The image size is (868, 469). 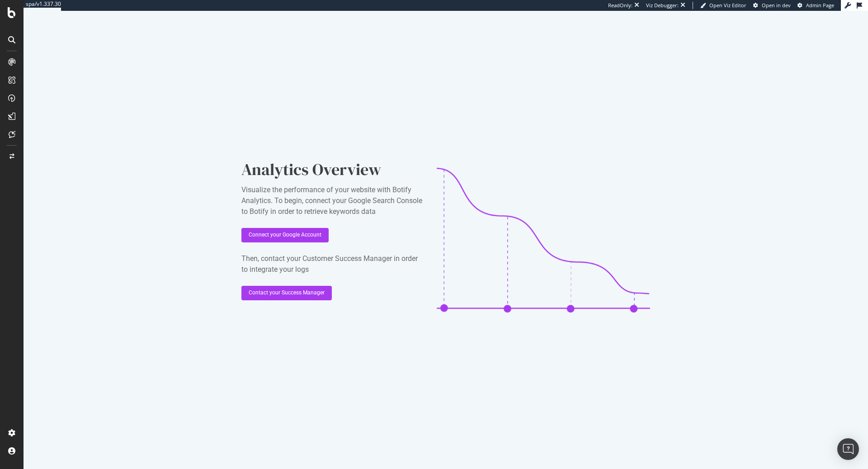 What do you see at coordinates (772, 5) in the screenshot?
I see `a: Open in dev` at bounding box center [772, 5].